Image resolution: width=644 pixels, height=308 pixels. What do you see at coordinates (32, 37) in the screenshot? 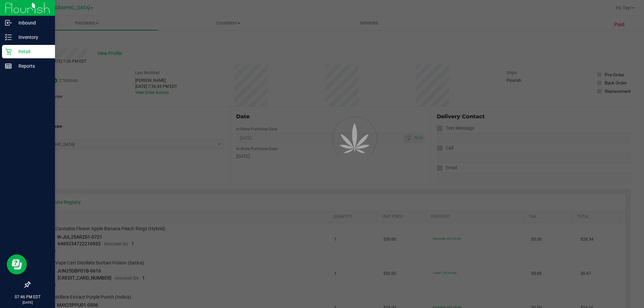
I see `p: Inventory` at bounding box center [32, 37].